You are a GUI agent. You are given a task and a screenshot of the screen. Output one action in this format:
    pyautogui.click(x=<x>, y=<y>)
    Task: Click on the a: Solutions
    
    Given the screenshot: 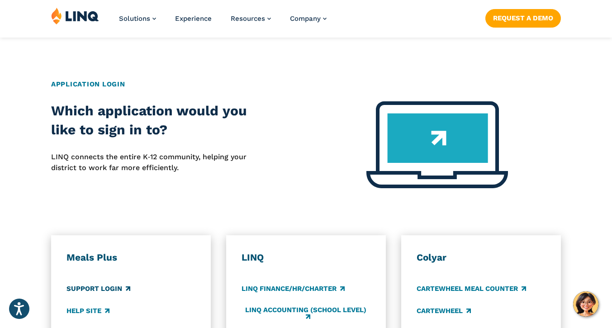 What is the action you would take?
    pyautogui.click(x=137, y=19)
    